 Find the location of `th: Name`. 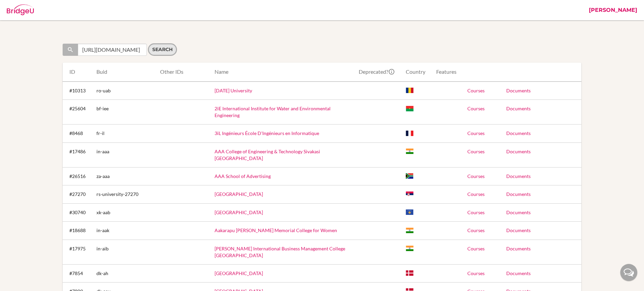

th: Name is located at coordinates (281, 72).